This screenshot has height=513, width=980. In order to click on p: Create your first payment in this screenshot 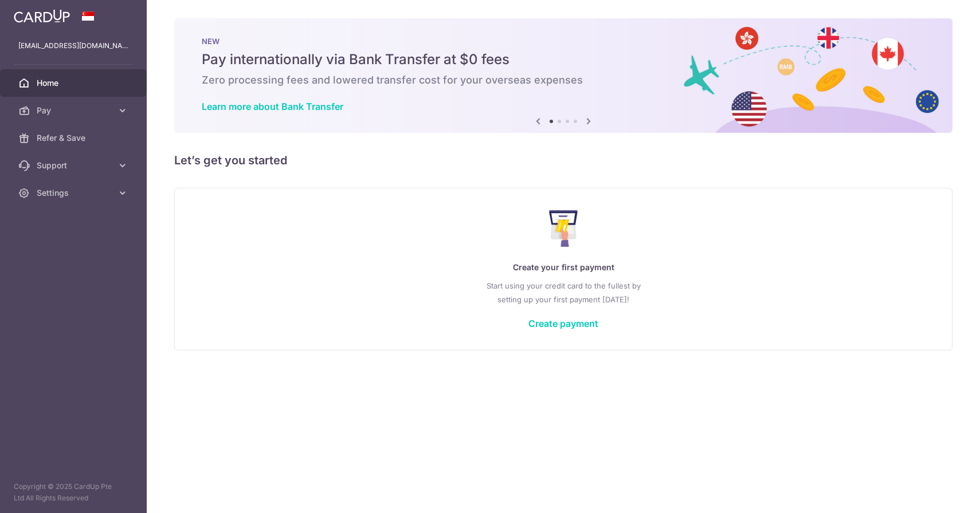, I will do `click(563, 268)`.